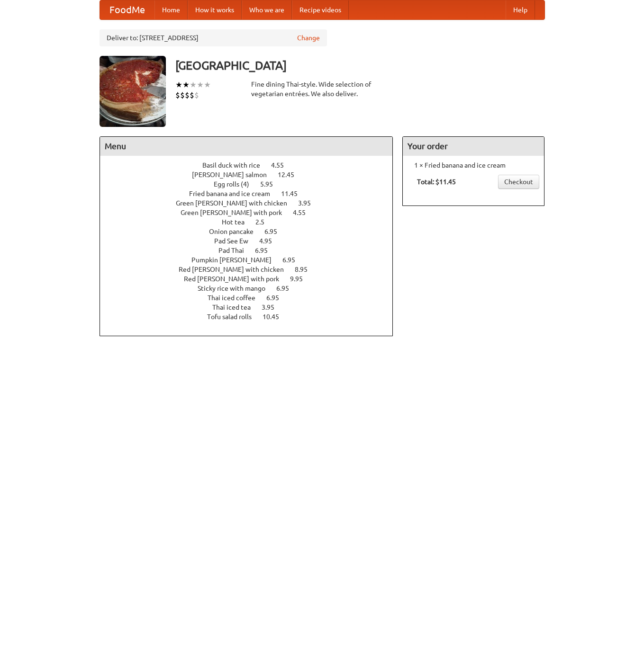  What do you see at coordinates (306, 269) in the screenshot?
I see `span: 8.95` at bounding box center [306, 269].